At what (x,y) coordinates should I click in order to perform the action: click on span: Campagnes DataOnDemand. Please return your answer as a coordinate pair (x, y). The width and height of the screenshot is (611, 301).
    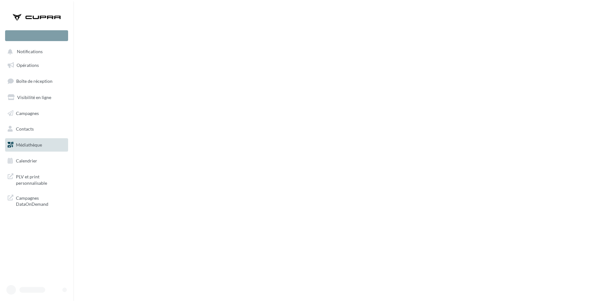
    Looking at the image, I should click on (41, 200).